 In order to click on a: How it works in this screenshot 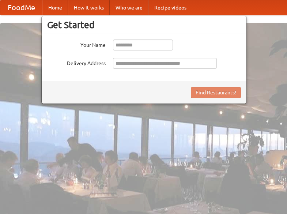, I will do `click(89, 8)`.